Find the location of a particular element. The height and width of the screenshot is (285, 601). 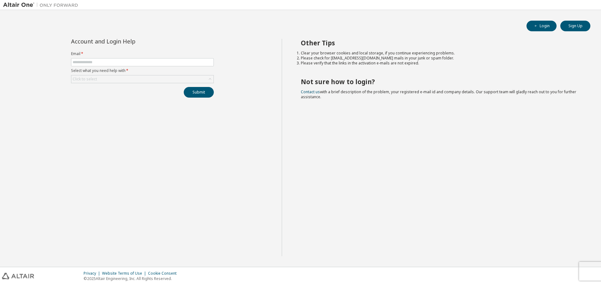

div: Website Terms of Use is located at coordinates (125, 274).